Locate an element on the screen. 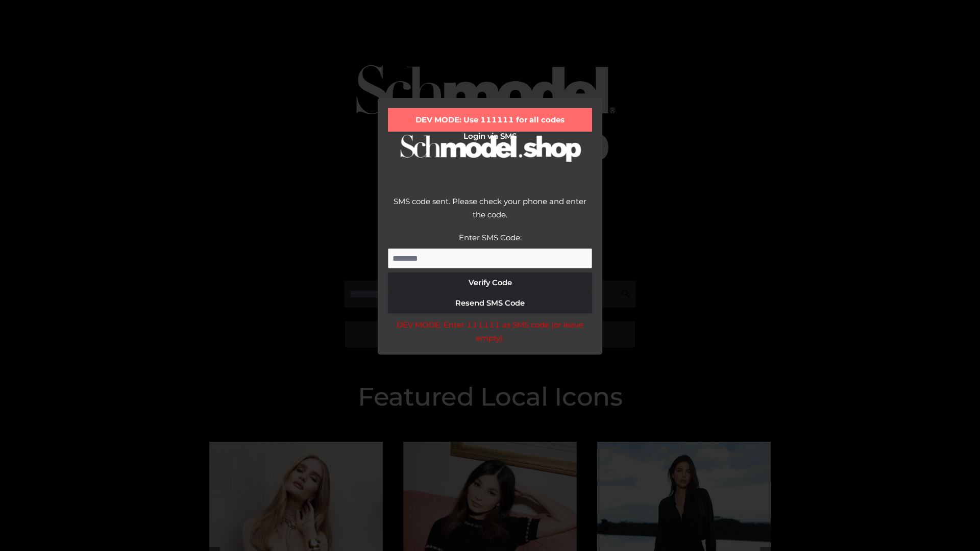 The width and height of the screenshot is (980, 551). label: Enter SMS Code: is located at coordinates (490, 237).